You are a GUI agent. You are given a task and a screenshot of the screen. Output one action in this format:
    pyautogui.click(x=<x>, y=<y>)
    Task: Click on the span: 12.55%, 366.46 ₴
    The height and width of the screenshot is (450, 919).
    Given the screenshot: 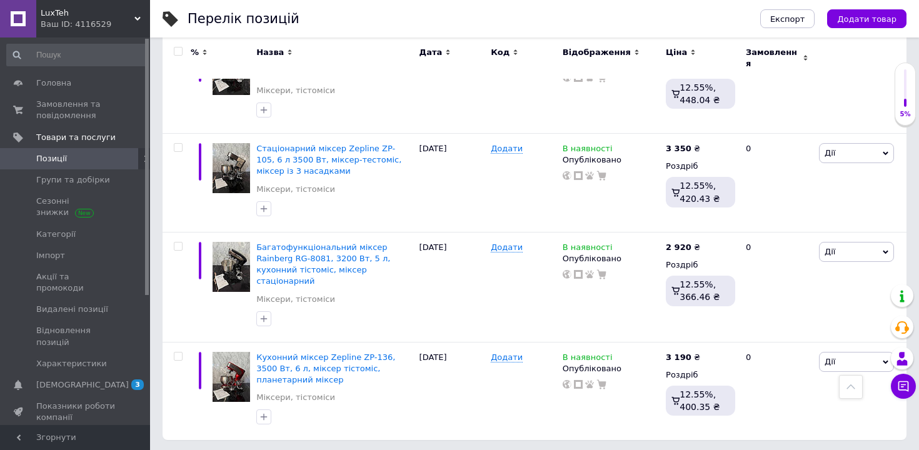 What is the action you would take?
    pyautogui.click(x=700, y=291)
    